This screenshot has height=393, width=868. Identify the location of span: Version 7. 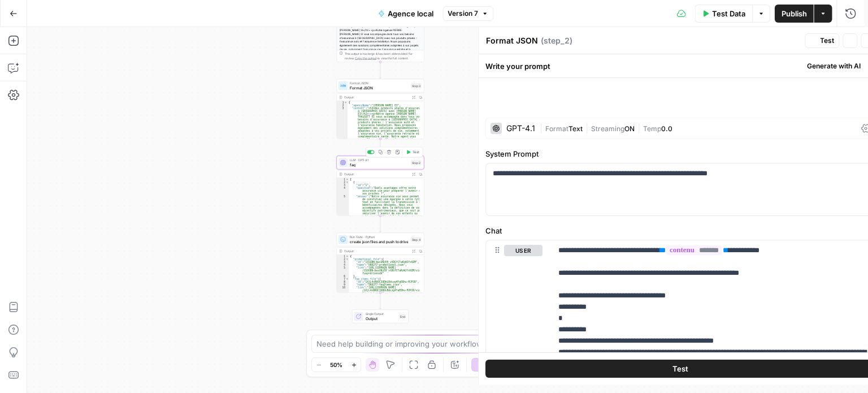
(463, 14).